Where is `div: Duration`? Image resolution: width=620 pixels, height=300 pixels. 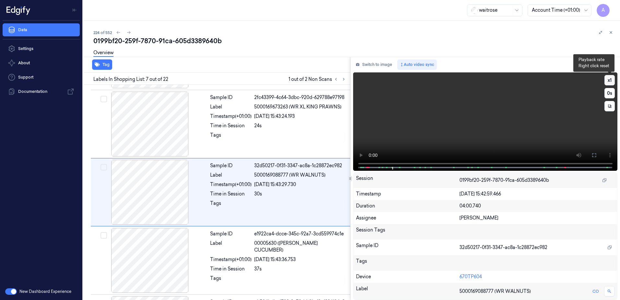
div: Duration is located at coordinates (408, 206).